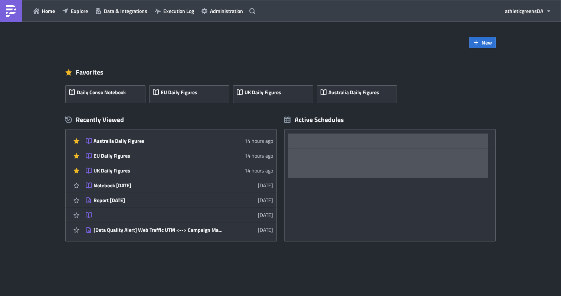 Image resolution: width=561 pixels, height=296 pixels. I want to click on button: New, so click(483, 42).